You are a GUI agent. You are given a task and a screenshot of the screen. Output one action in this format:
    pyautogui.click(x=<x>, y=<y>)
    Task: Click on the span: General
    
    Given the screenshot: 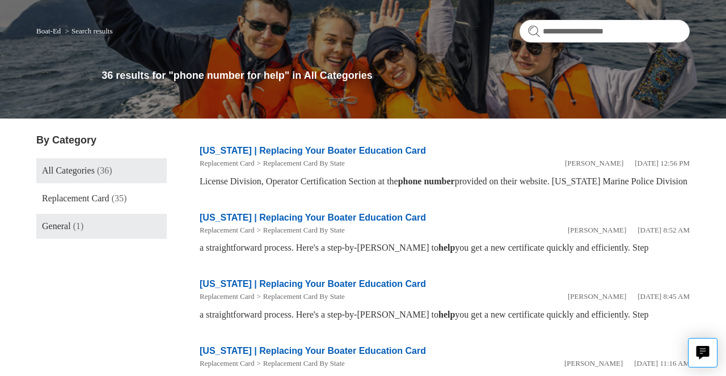 What is the action you would take?
    pyautogui.click(x=56, y=226)
    